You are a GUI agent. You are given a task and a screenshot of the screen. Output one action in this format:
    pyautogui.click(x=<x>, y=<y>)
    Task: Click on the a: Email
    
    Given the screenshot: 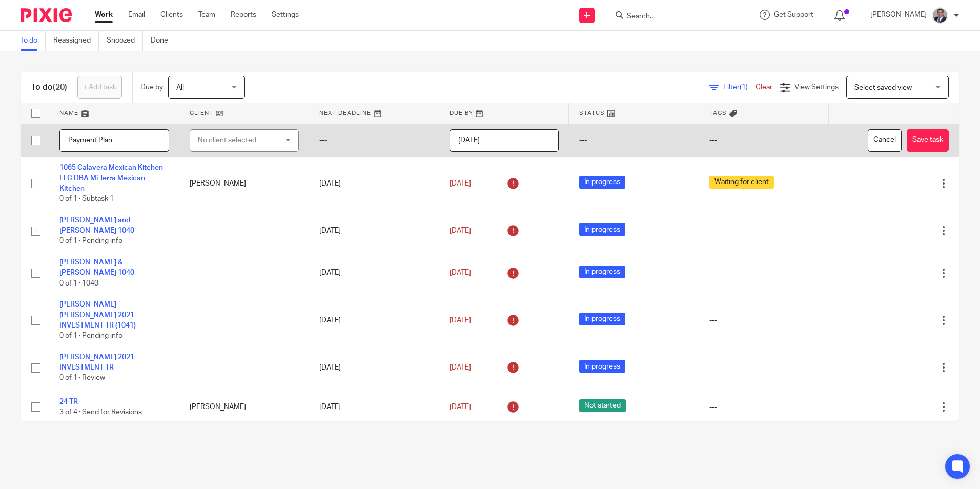 What is the action you would take?
    pyautogui.click(x=136, y=15)
    